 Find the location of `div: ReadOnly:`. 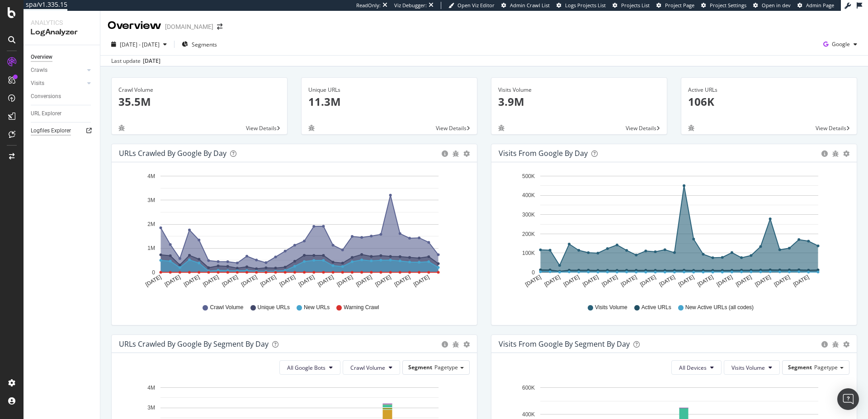

div: ReadOnly: is located at coordinates (368, 6).